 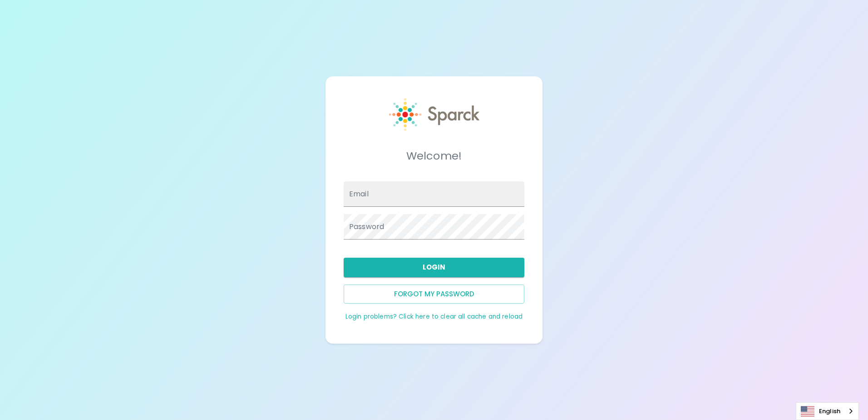 What do you see at coordinates (434, 115) in the screenshot?
I see `img: Sparck logo` at bounding box center [434, 115].